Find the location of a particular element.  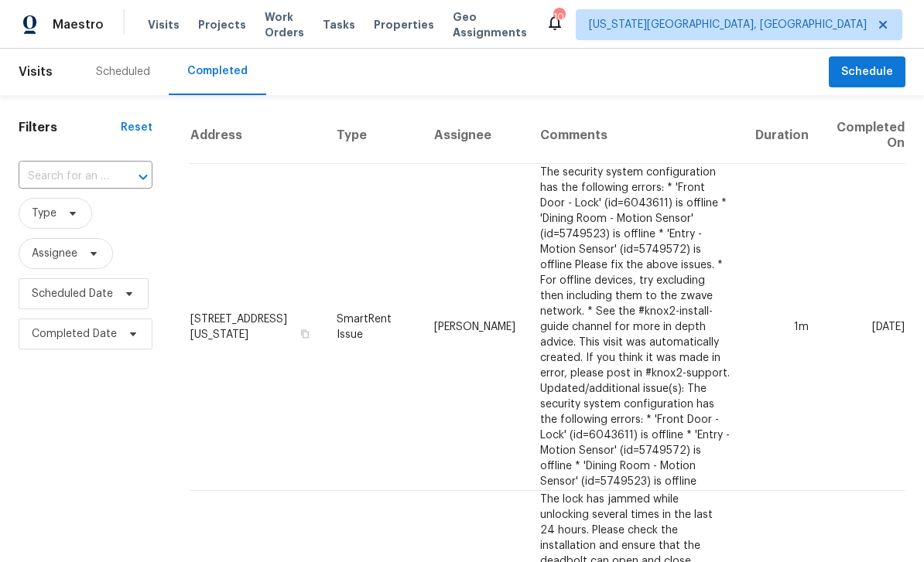

span: Type is located at coordinates (44, 214).